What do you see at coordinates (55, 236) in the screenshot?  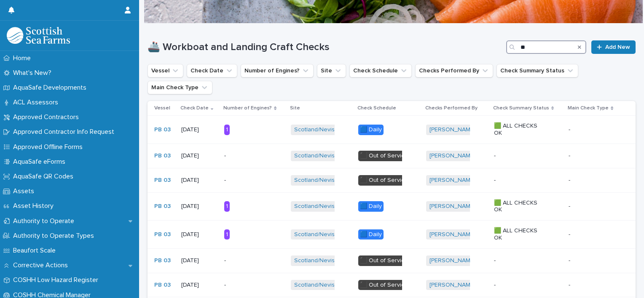 I see `p: Authority to Operate Types` at bounding box center [55, 236].